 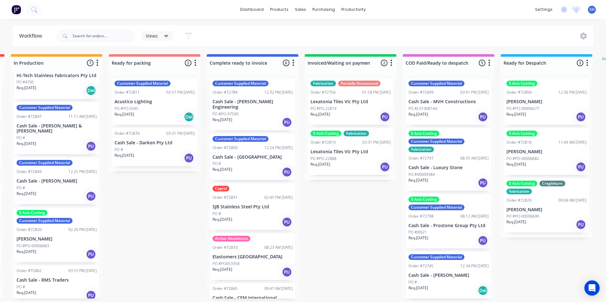 I want to click on div: Workflow, so click(x=32, y=36).